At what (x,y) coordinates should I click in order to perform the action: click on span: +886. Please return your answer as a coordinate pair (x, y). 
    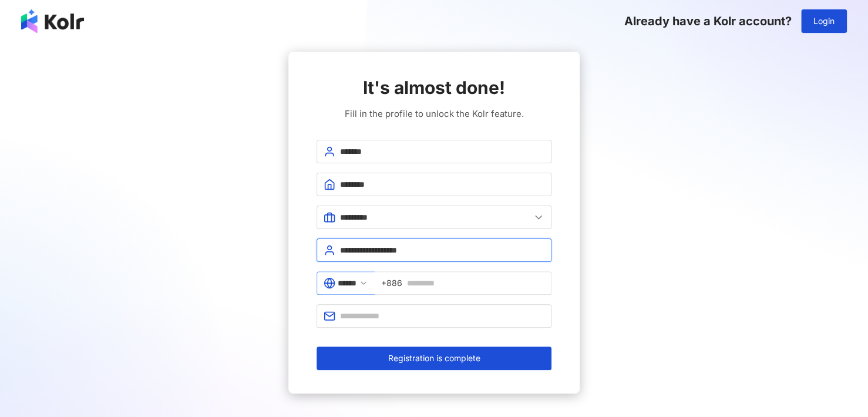
    Looking at the image, I should click on (392, 283).